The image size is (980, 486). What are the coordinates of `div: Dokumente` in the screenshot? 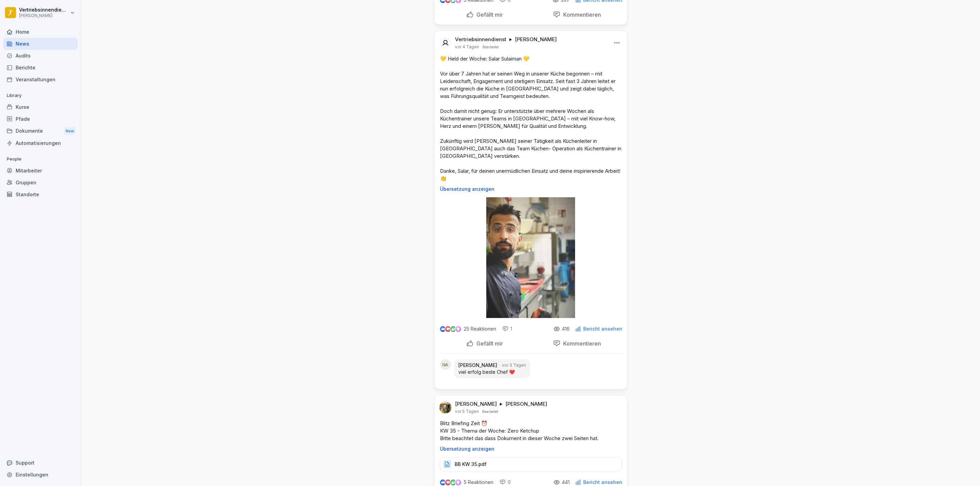 It's located at (41, 131).